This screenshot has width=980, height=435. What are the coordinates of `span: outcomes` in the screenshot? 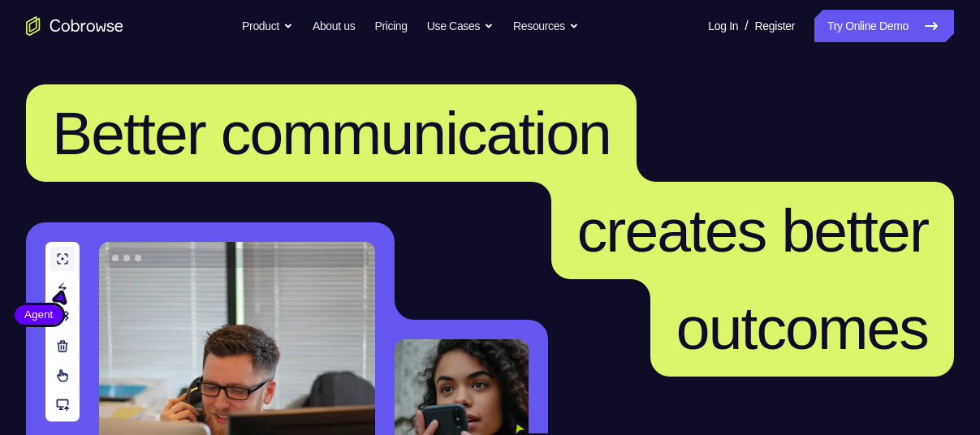 It's located at (802, 328).